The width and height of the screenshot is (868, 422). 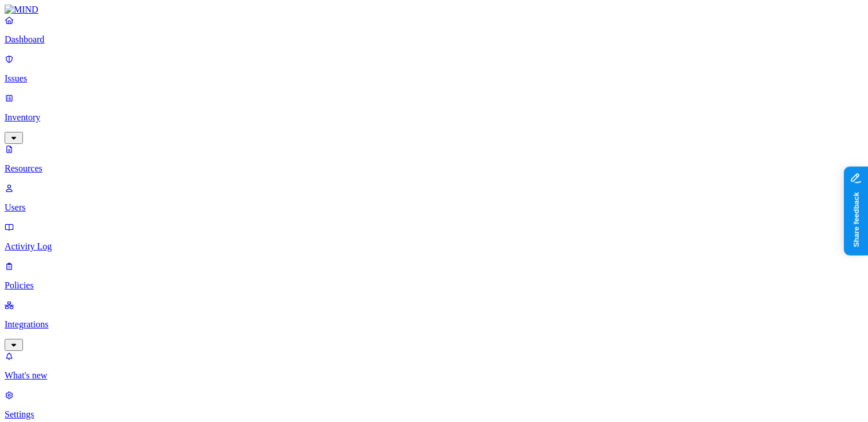 I want to click on p: Settings, so click(x=434, y=415).